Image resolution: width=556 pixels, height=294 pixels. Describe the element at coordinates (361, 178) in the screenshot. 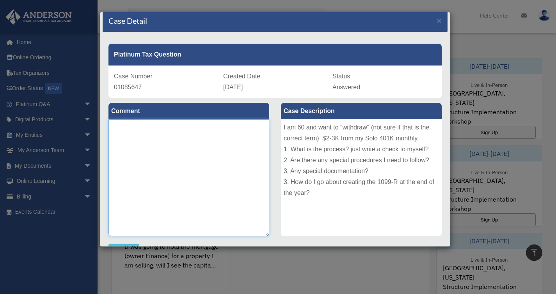

I see `div: I am 60 and want to "withdraw" (not sure if that is the correct term) $2-3K from my Solo 401K mon...` at that location.